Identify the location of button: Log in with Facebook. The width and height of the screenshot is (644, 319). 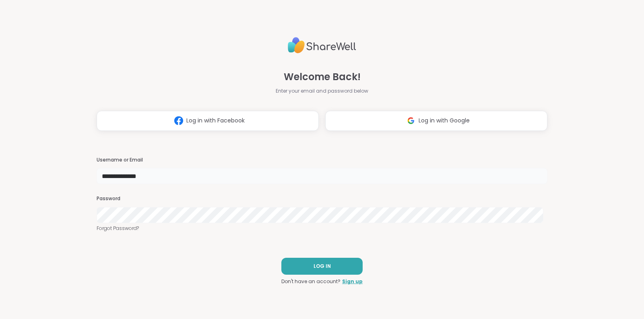
(208, 121).